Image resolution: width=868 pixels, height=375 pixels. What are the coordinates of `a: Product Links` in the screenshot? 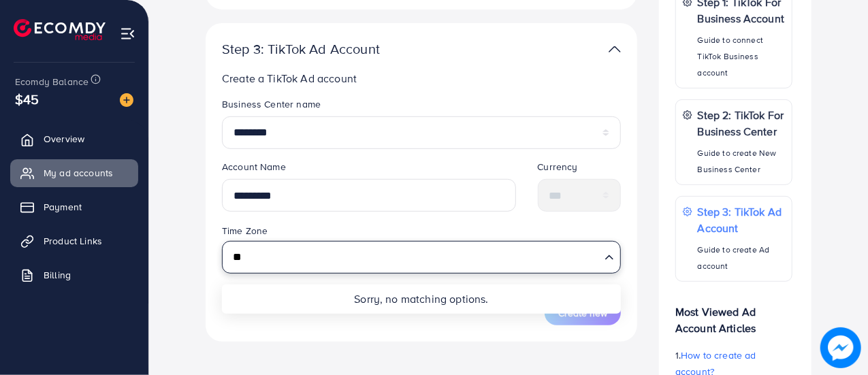 It's located at (74, 241).